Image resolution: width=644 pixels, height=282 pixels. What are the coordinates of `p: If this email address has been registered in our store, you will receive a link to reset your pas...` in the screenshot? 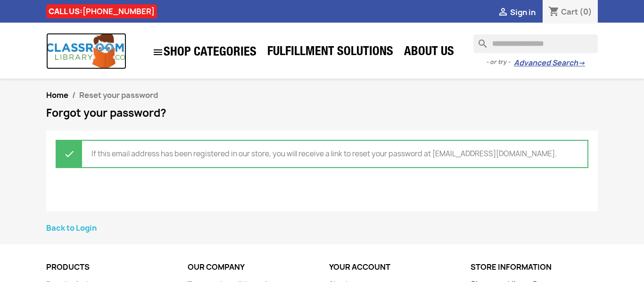 It's located at (334, 154).